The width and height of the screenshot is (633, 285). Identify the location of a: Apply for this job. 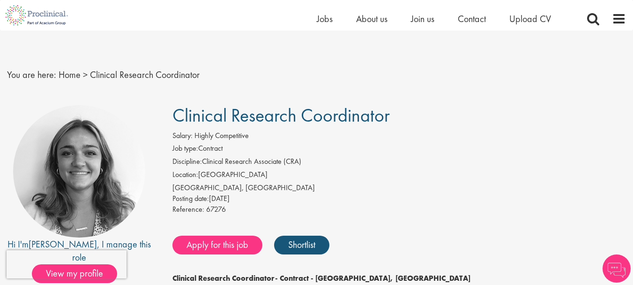
(218, 245).